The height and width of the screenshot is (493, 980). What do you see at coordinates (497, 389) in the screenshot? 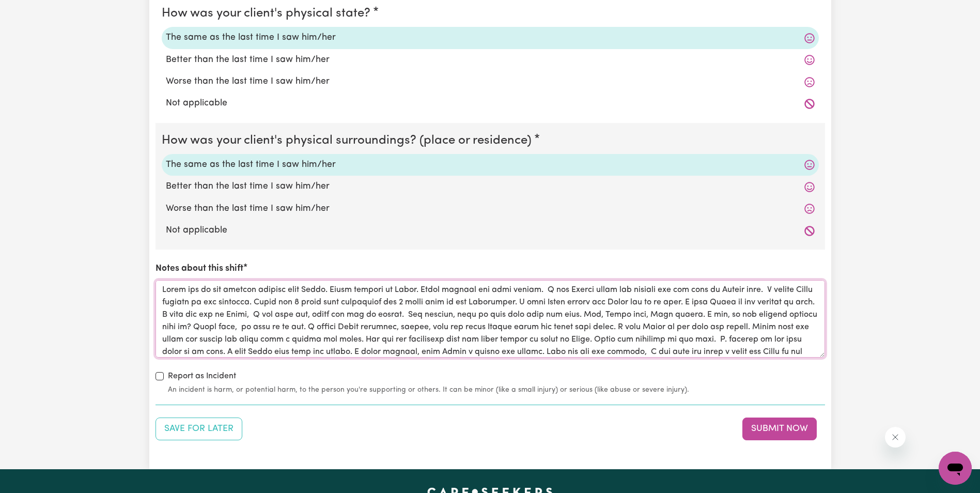
I see `small: An incident is harm, or potential harm, to the person you're supporting or others. It can be mino...` at bounding box center [497, 389].